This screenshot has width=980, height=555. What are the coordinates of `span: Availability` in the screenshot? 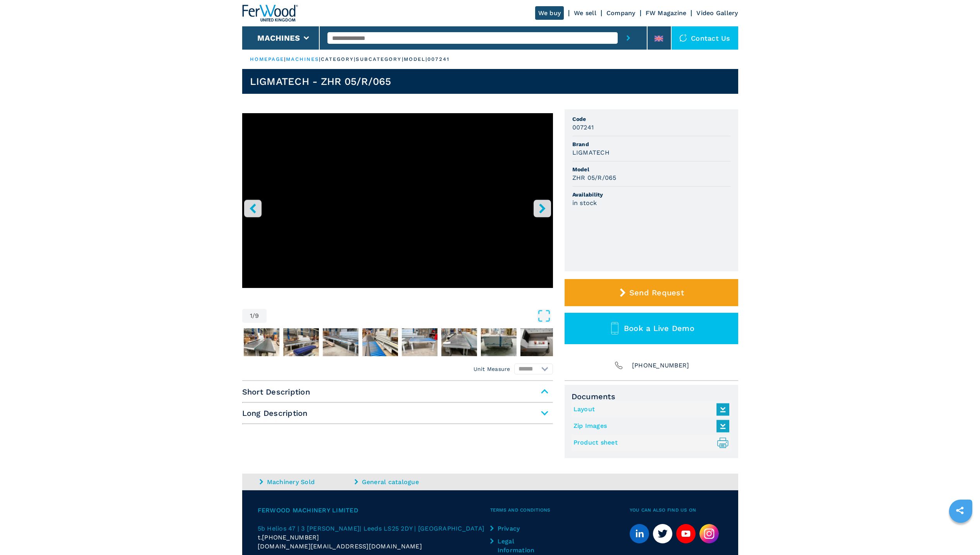 It's located at (651, 195).